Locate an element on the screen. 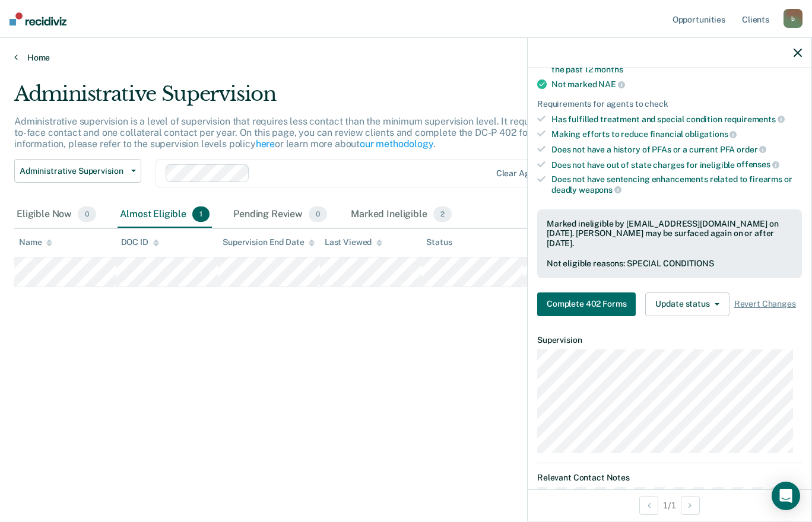 The width and height of the screenshot is (812, 522). span: weapons is located at coordinates (600, 190).